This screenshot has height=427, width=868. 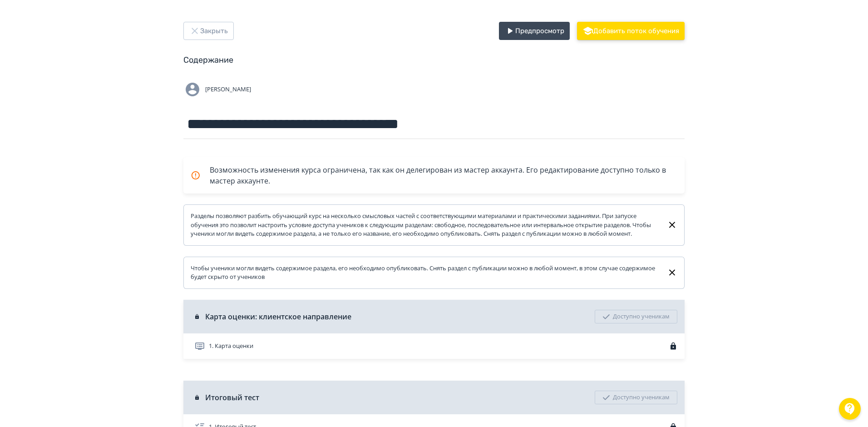 I want to click on button: Добавить поток обучения, so click(x=630, y=31).